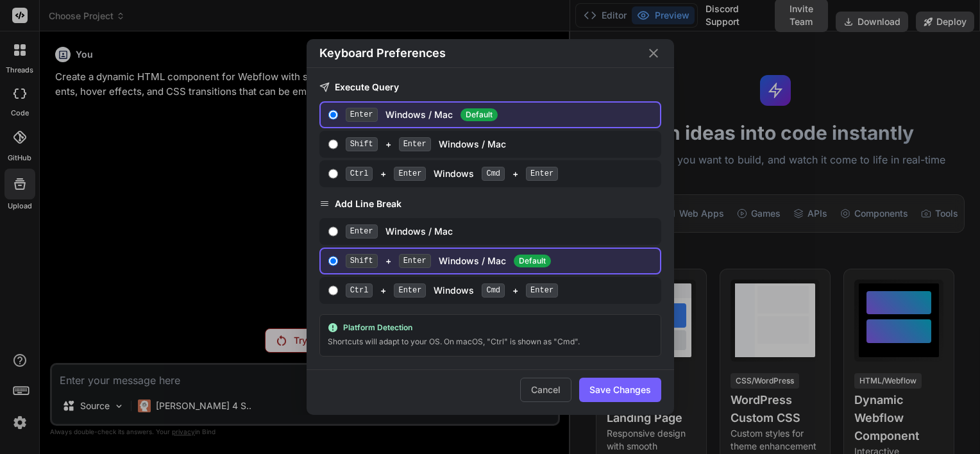 The width and height of the screenshot is (980, 454). Describe the element at coordinates (490, 87) in the screenshot. I see `h3: Execute Query` at that location.